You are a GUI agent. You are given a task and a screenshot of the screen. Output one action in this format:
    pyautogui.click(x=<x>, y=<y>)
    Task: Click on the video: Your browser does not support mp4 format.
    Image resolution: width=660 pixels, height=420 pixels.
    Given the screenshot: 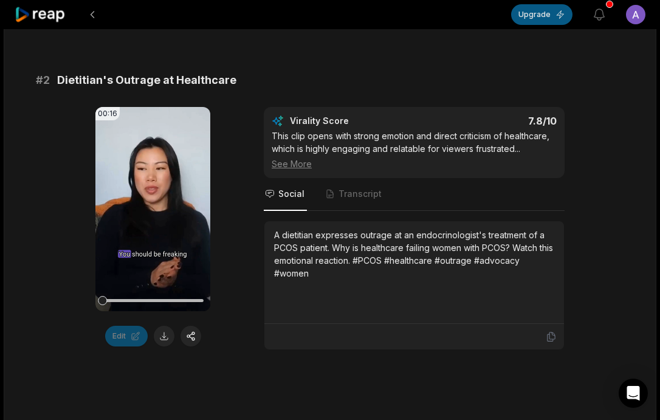 What is the action you would take?
    pyautogui.click(x=153, y=209)
    